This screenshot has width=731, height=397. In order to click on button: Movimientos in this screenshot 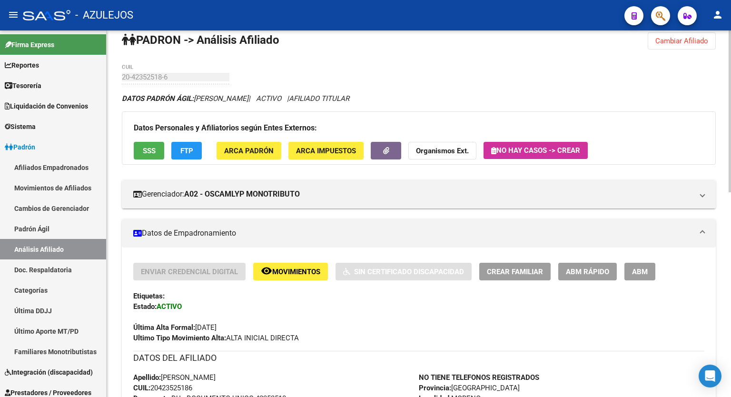, I will do `click(290, 271)`.